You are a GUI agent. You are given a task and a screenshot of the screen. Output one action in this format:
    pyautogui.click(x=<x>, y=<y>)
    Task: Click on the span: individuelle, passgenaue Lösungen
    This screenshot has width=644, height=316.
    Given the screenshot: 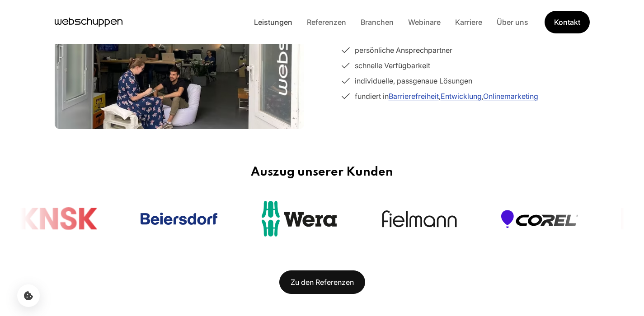 What is the action you would take?
    pyautogui.click(x=414, y=81)
    